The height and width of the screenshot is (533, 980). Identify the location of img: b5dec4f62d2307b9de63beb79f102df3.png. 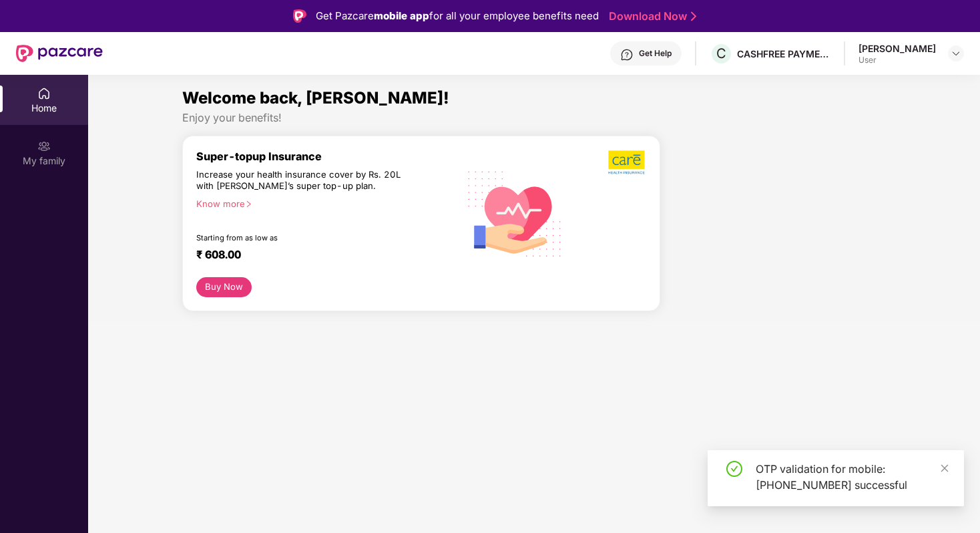
(627, 162).